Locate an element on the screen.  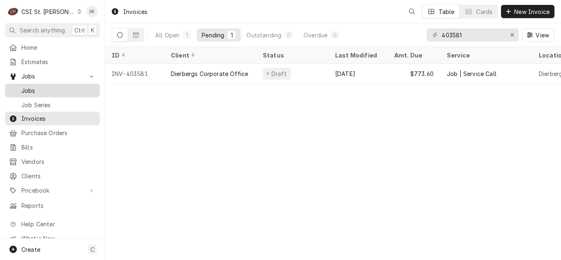
div: INV-403581 is located at coordinates (135, 74).